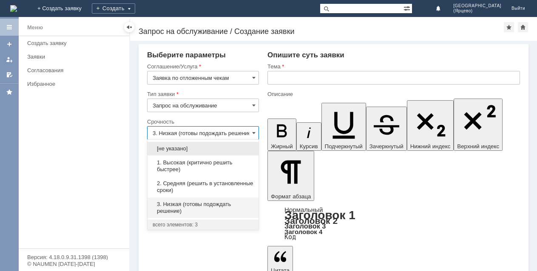 The image size is (537, 271). I want to click on div: Скрыть меню, so click(129, 27).